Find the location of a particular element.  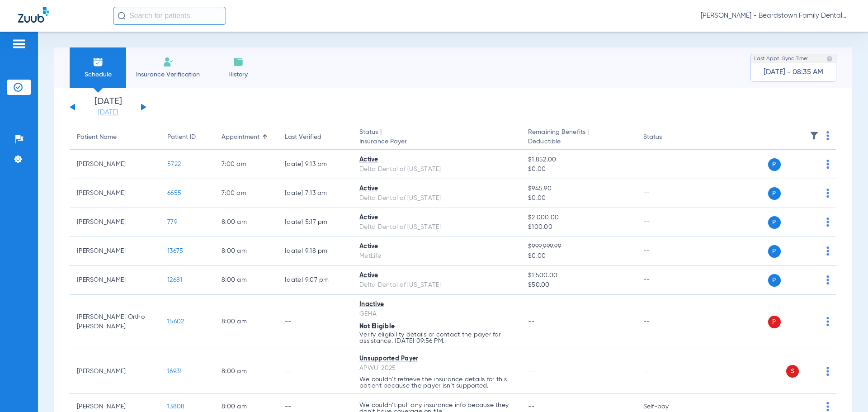

span: Insurance Payer is located at coordinates (437, 142).